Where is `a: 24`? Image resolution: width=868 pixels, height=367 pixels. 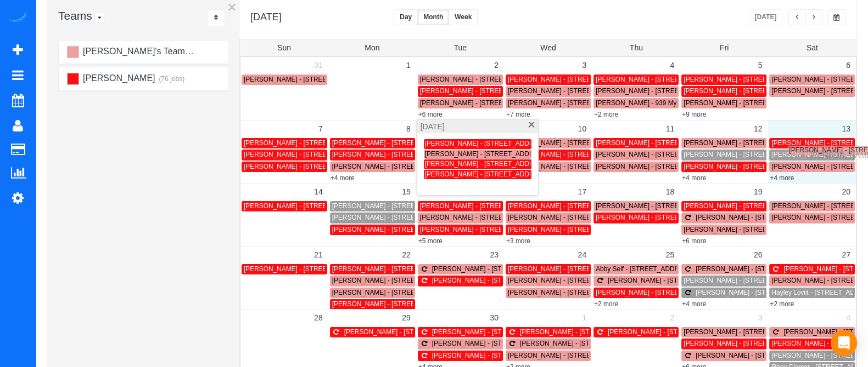
a: 24 is located at coordinates (582, 255).